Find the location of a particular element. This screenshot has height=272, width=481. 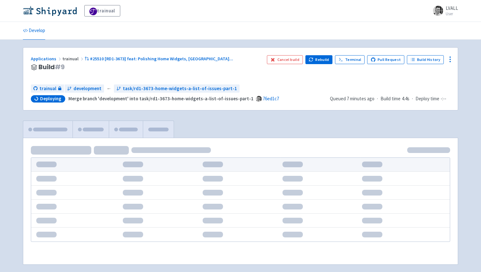

a: Pull Request is located at coordinates (385, 60).